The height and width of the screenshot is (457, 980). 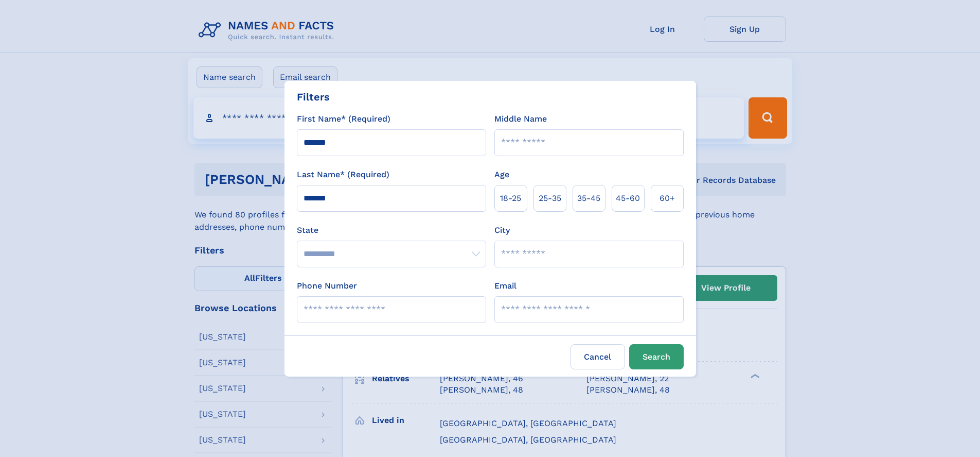 I want to click on label: Middle Name, so click(x=520, y=119).